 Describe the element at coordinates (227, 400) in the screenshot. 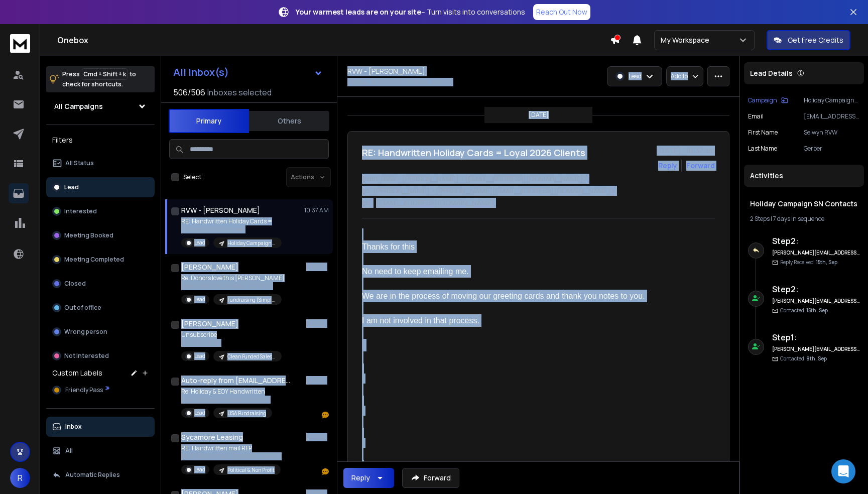

I see `p: Your message has been received.` at that location.